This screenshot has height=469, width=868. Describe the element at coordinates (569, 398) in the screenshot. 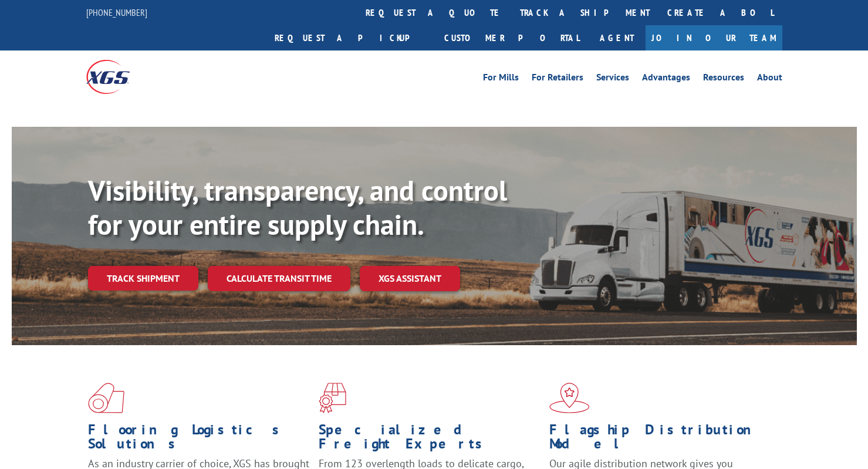

I see `img: xgs-icon-flagship-distribution-model-red` at that location.